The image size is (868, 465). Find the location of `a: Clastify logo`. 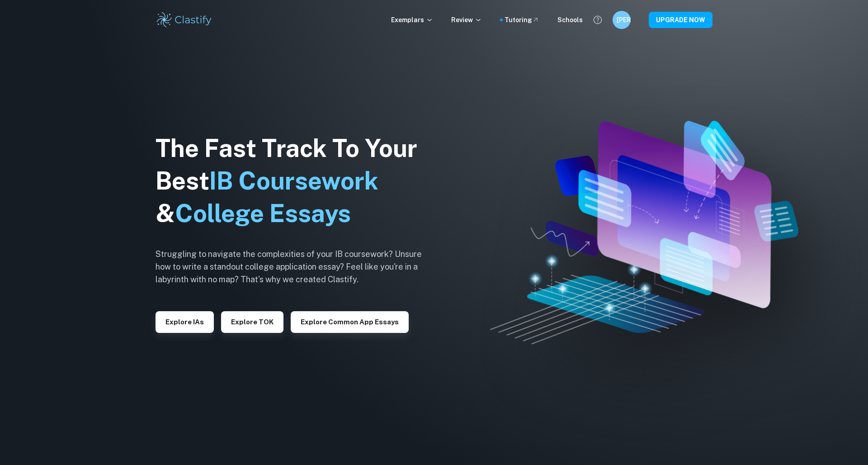

a: Clastify logo is located at coordinates (184, 20).